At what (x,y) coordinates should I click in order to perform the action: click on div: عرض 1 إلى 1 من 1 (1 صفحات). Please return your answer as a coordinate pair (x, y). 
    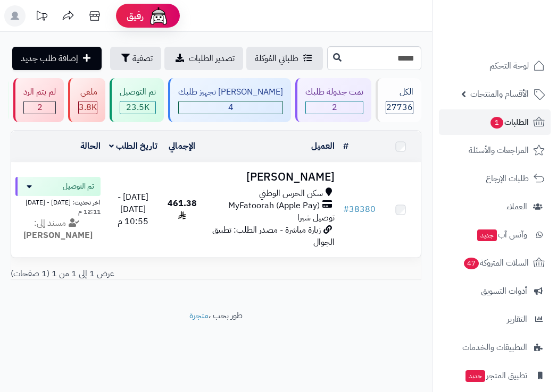
    Looking at the image, I should click on (216, 273).